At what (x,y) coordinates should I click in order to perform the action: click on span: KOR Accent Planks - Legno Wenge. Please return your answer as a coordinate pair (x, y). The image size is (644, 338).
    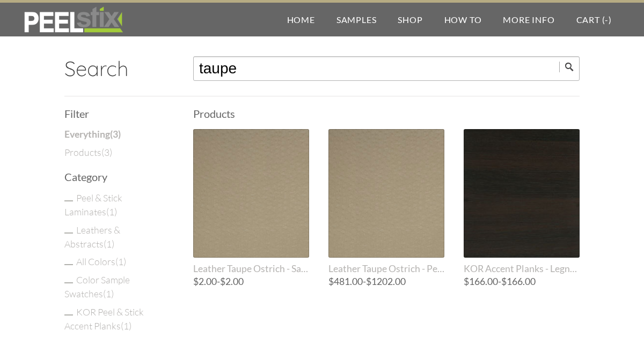
    Looking at the image, I should click on (522, 268).